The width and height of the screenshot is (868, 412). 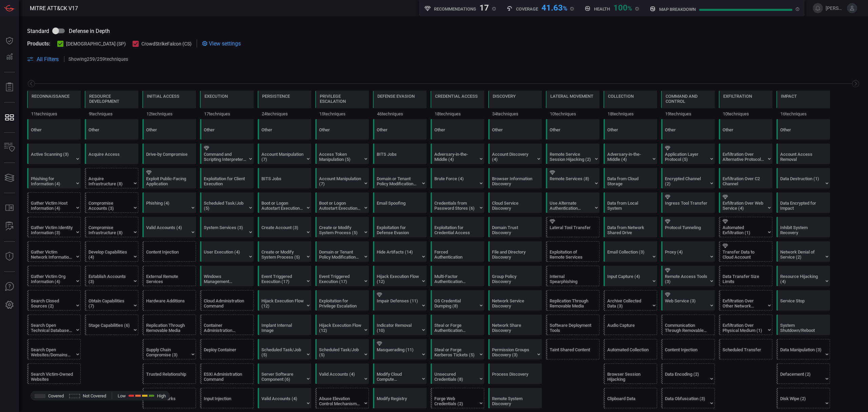 I want to click on div: TA0040: Impact, so click(x=803, y=105).